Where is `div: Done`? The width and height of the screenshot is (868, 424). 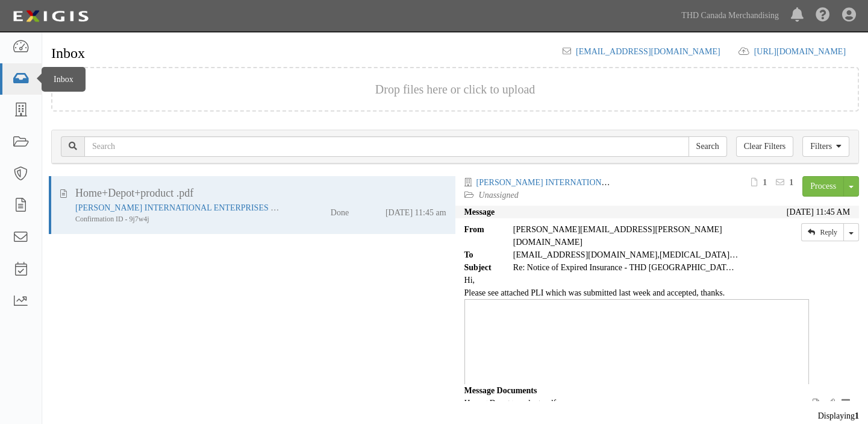 div: Done is located at coordinates (339, 209).